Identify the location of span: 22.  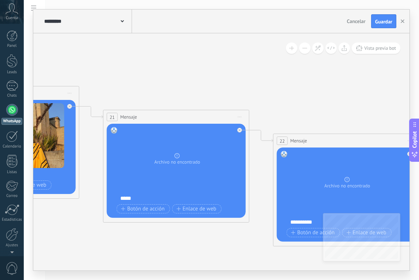
(282, 141).